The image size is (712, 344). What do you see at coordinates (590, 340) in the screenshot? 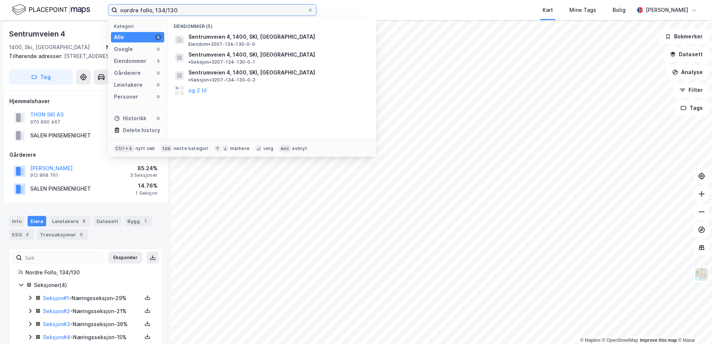
I see `a: Mapbox` at bounding box center [590, 340].